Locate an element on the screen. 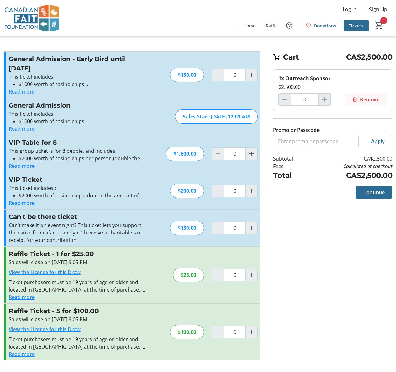 Image resolution: width=396 pixels, height=372 pixels. span: Home is located at coordinates (249, 26).